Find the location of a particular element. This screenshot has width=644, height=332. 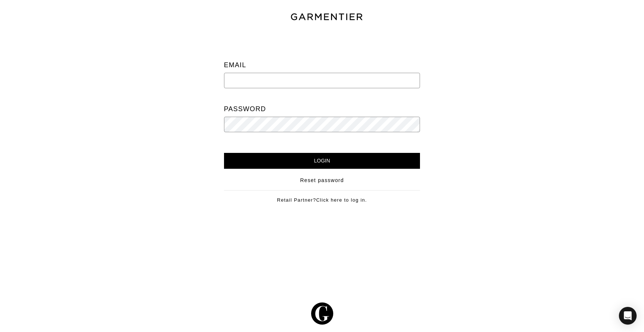

img: garmentier-text-8466448e28d500cc52b900a8b1ac6a0b4c9bd52e9933ba870cc531a186b44329.png is located at coordinates (327, 17).